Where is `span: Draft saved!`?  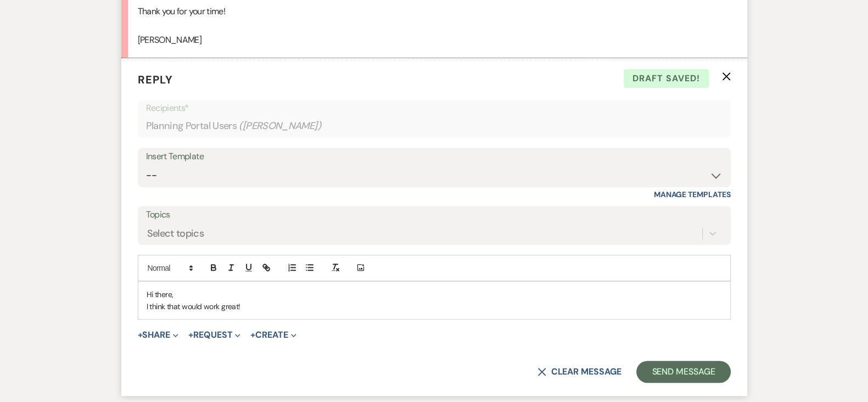
span: Draft saved! is located at coordinates (666, 79).